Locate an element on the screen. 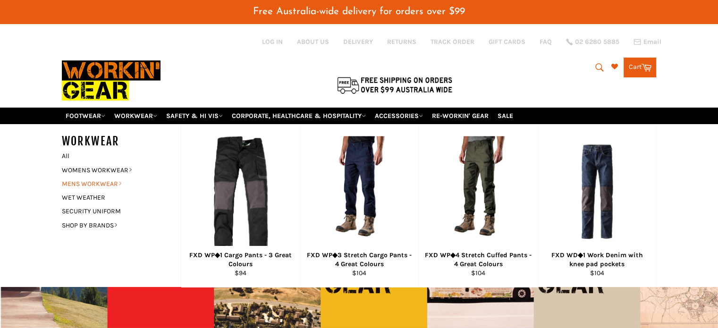 The image size is (718, 328). a: ACCESSORIES is located at coordinates (399, 116).